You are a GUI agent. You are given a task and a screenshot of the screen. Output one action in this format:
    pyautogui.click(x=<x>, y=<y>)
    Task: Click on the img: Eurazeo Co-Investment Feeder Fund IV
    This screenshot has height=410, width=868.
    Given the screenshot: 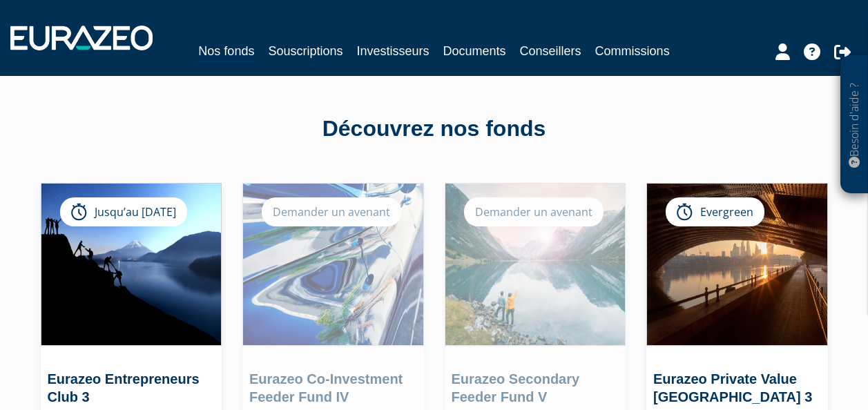 What is the action you would take?
    pyautogui.click(x=333, y=264)
    